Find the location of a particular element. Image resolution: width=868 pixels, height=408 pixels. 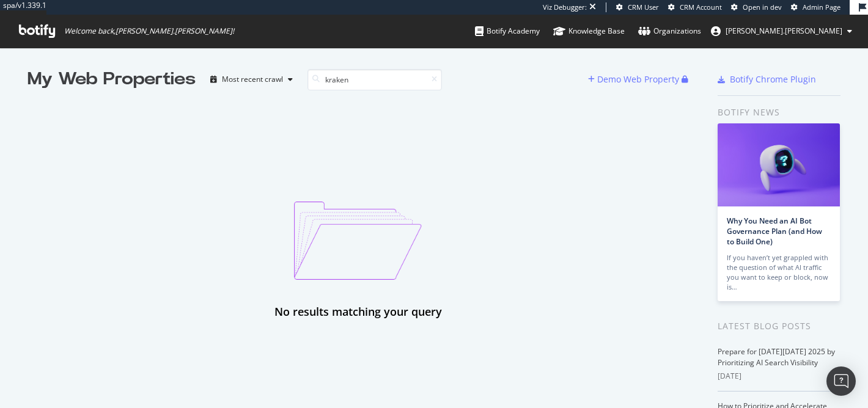

input: Search is located at coordinates (375, 80).